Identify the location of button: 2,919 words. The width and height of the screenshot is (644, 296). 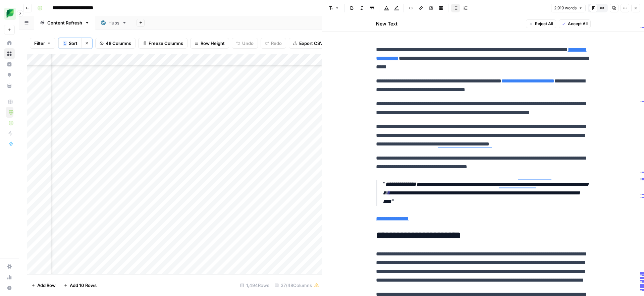
(568, 8).